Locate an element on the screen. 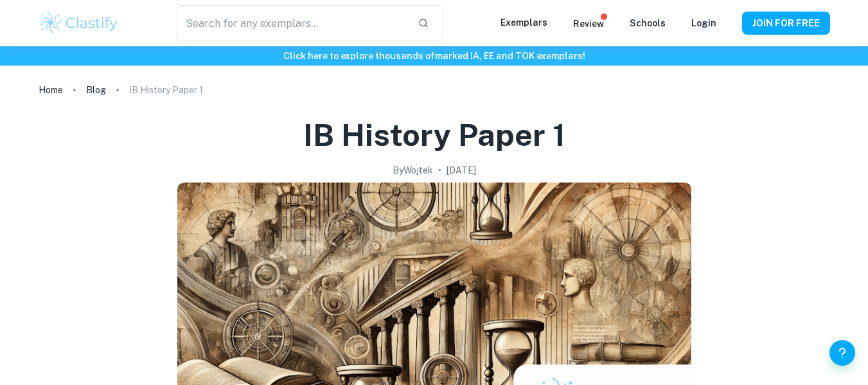 The image size is (868, 385). a: Schools is located at coordinates (648, 23).